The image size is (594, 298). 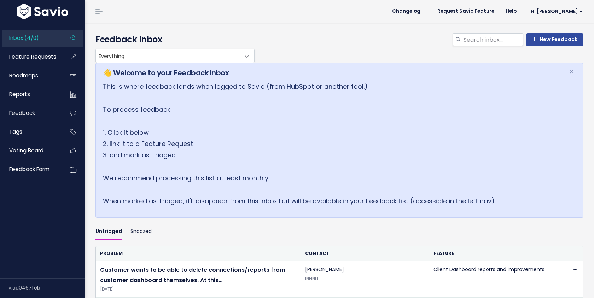 I want to click on a: INFINITI, so click(x=312, y=279).